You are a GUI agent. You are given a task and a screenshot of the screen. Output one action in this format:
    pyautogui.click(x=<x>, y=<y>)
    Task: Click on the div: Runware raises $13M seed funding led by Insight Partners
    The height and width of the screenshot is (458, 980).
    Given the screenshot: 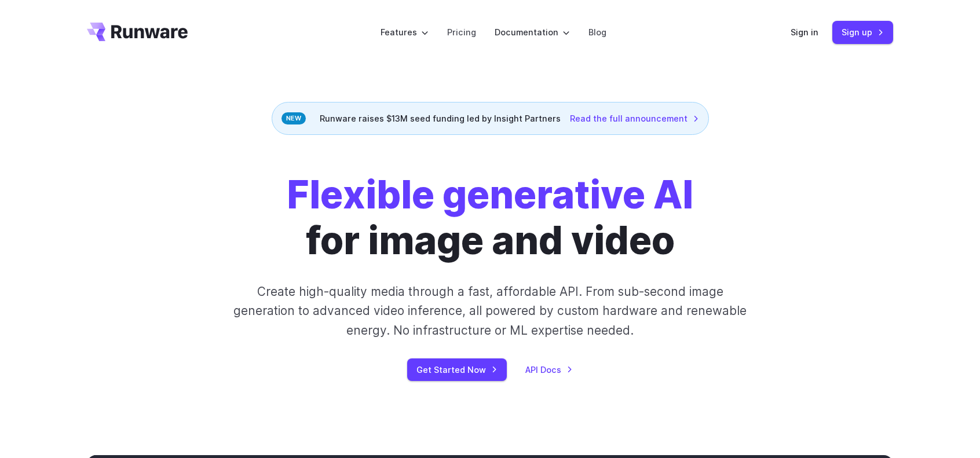 What is the action you would take?
    pyautogui.click(x=490, y=118)
    